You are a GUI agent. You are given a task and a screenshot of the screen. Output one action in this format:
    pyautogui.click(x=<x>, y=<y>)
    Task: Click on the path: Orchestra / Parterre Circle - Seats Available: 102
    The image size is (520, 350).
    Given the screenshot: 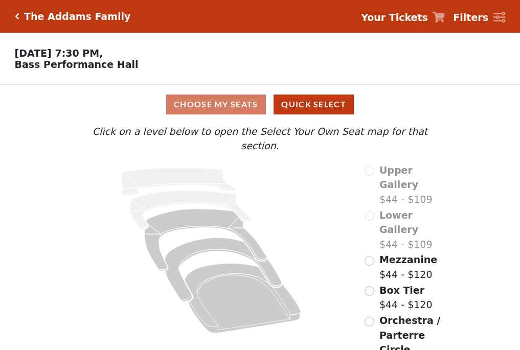 What is the action you would take?
    pyautogui.click(x=243, y=298)
    